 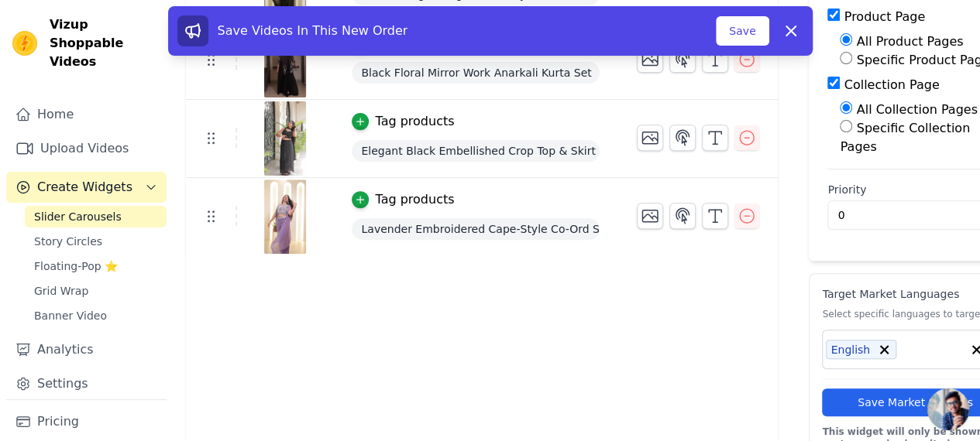 What do you see at coordinates (850, 350) in the screenshot?
I see `span: English` at bounding box center [850, 350].